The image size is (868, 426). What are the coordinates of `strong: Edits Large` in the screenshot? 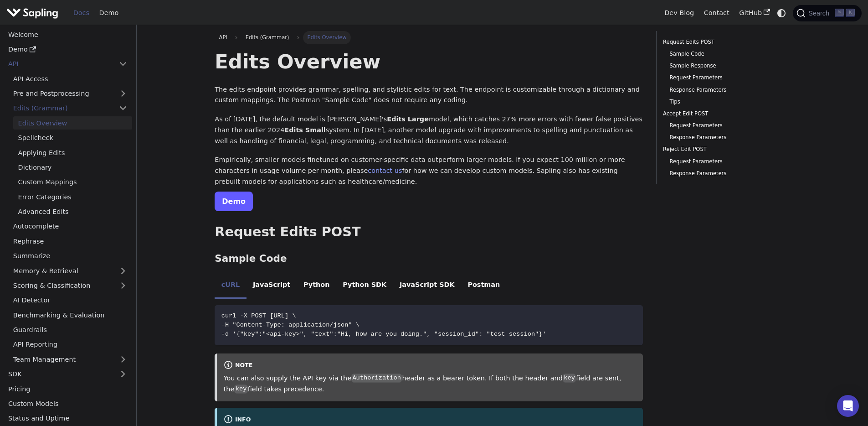 It's located at (408, 119).